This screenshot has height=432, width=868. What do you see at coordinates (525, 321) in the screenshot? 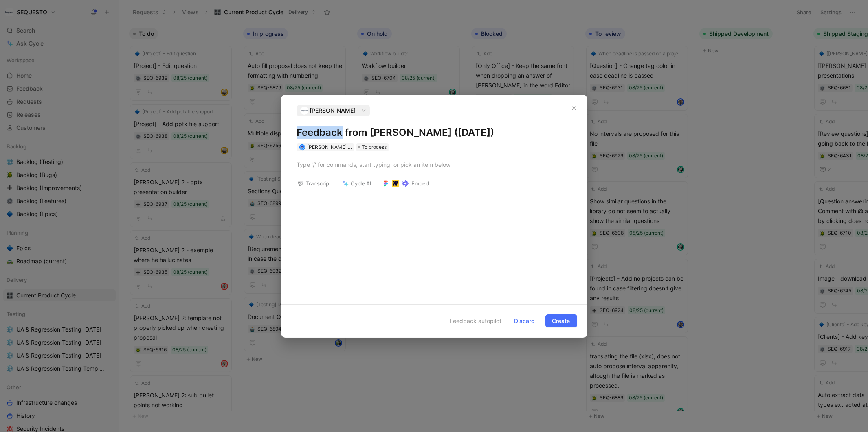
I see `button: Discard` at bounding box center [525, 321].